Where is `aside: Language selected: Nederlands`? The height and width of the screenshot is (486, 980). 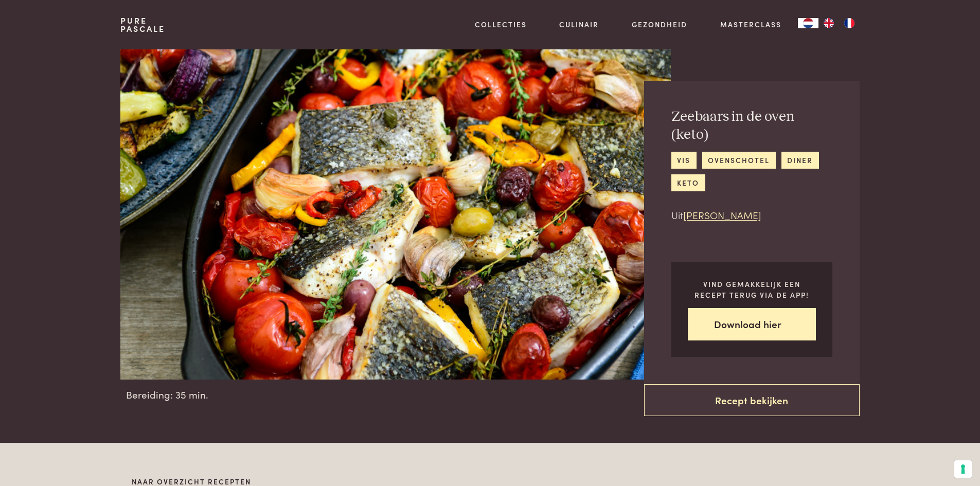 aside: Language selected: Nederlands is located at coordinates (828, 23).